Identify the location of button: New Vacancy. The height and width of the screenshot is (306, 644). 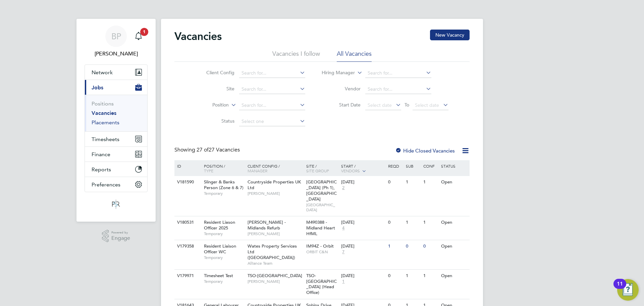
(449, 35).